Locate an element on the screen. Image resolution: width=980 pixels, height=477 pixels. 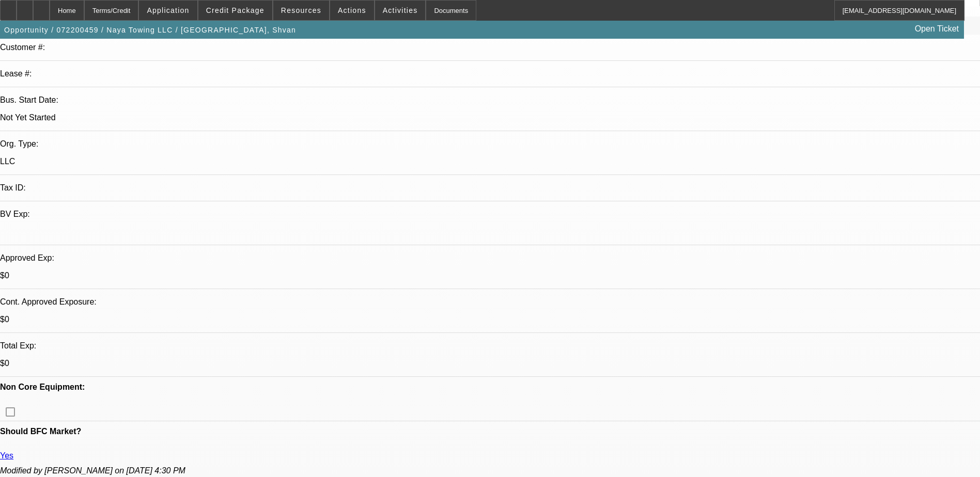
span: Credit Package is located at coordinates (235, 10).